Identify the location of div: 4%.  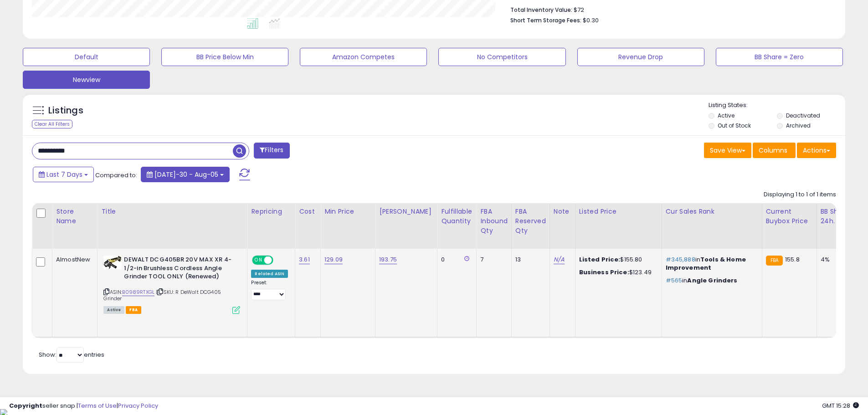
(835, 259).